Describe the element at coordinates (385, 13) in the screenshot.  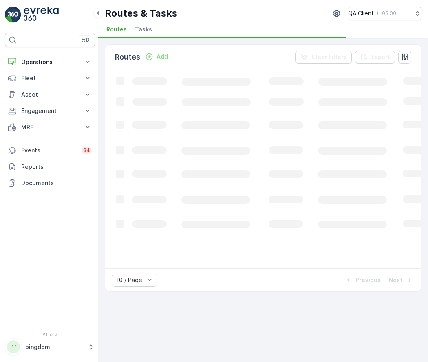
I see `button: QA Client(+03:00)` at that location.